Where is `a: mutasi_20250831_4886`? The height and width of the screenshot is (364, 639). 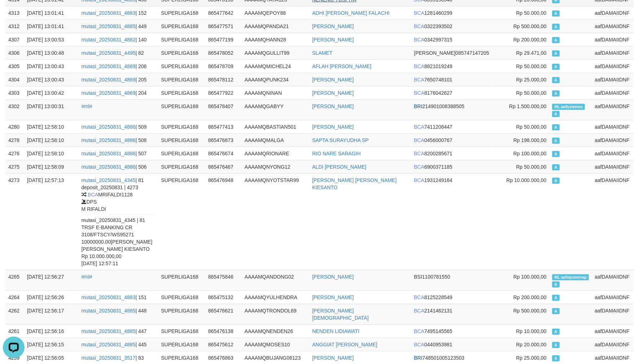
a: mutasi_20250831_4886 is located at coordinates (108, 154).